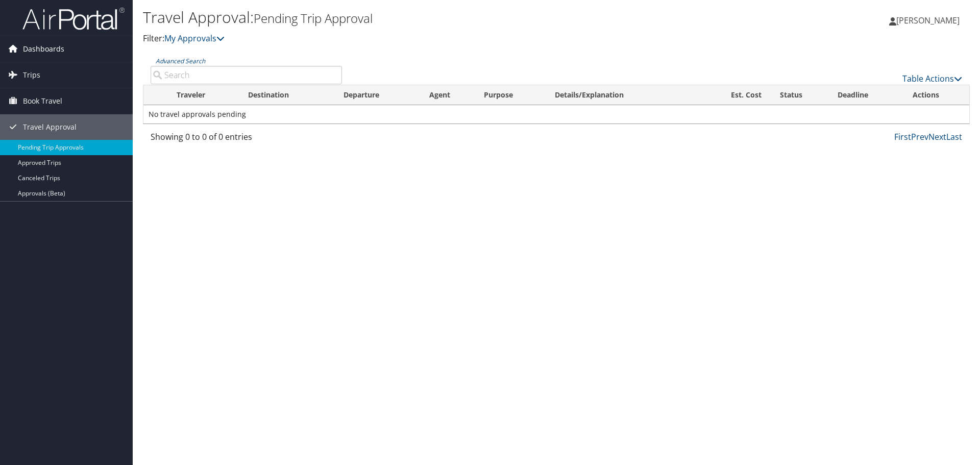 Image resolution: width=980 pixels, height=465 pixels. What do you see at coordinates (800, 95) in the screenshot?
I see `th: Status: activate to sort column ascending` at bounding box center [800, 95].